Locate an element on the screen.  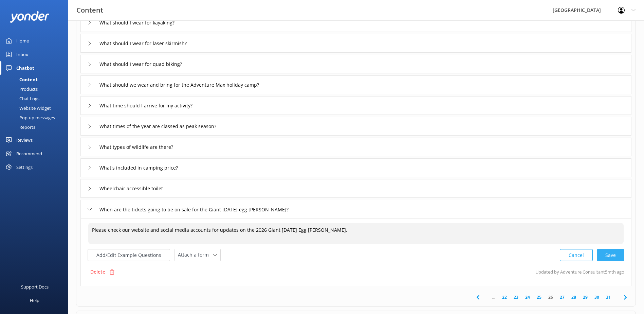
a: Website Widget is located at coordinates (36, 108).